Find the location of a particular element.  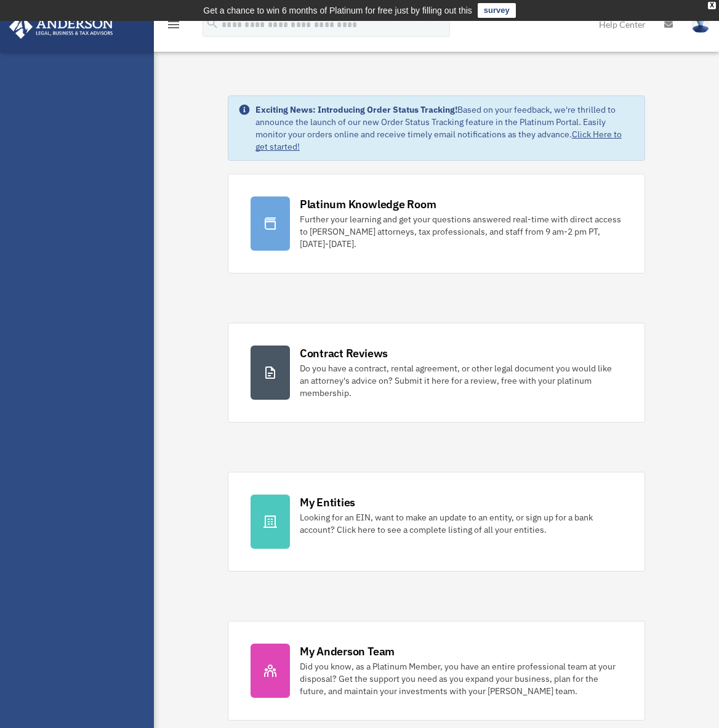

div: My Anderson Team is located at coordinates (347, 651).